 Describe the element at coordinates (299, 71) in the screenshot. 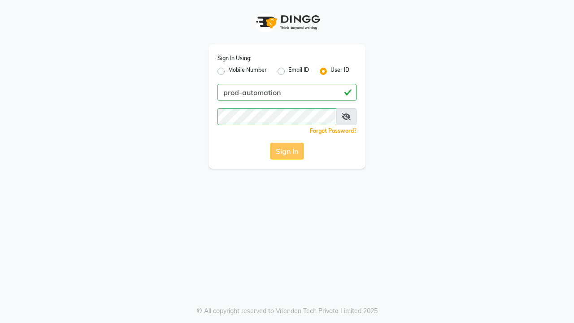

I see `label: Email ID` at that location.